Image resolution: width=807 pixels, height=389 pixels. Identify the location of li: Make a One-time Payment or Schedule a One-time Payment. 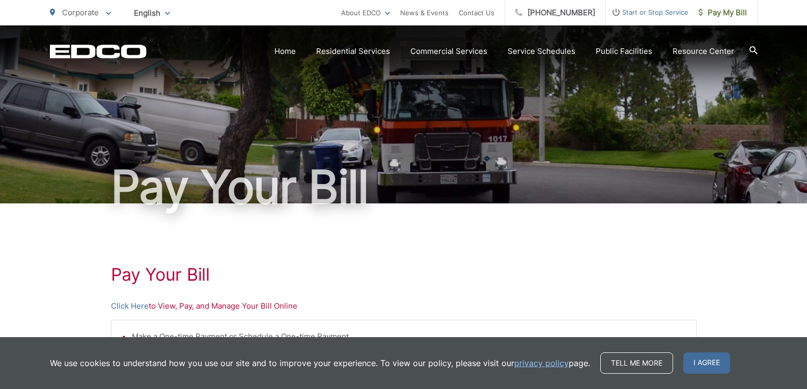
(409, 337).